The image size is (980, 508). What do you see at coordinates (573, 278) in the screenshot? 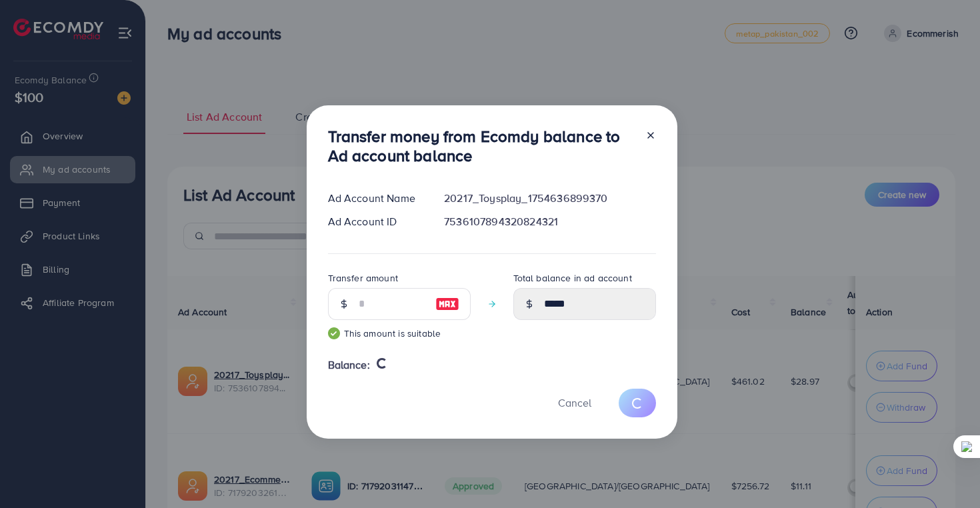
I see `label: Total balance in ad account` at bounding box center [573, 278].